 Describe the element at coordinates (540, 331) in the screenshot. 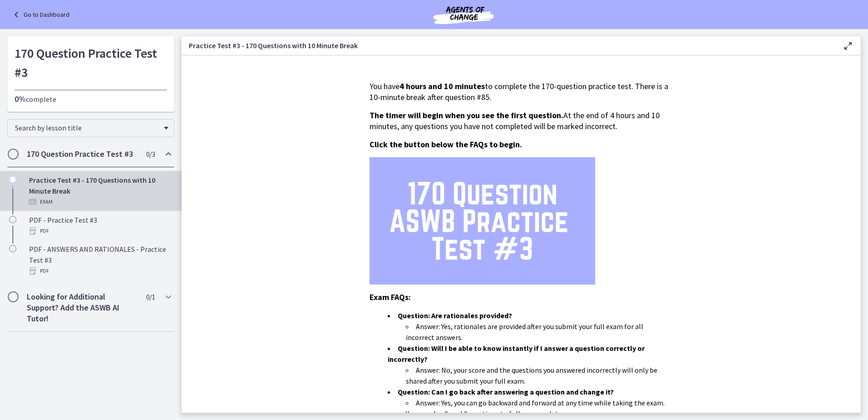

I see `li: Answer: Yes, rationales are provided after you submit your full exam for all incorrect answers.` at that location.